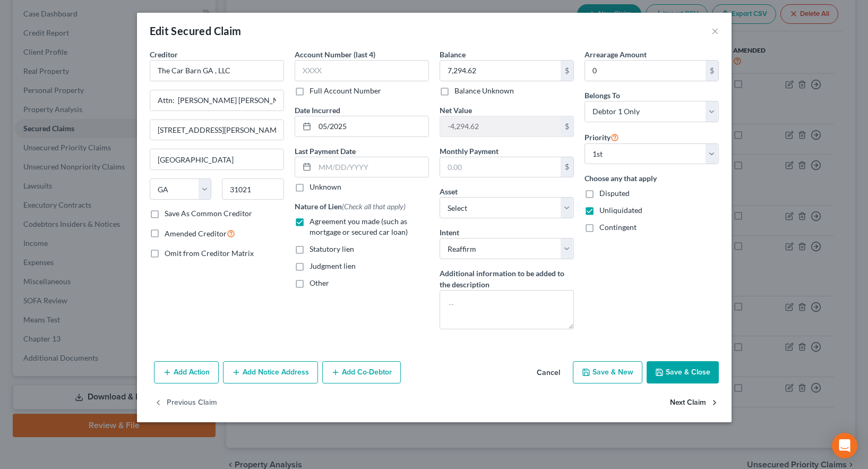  What do you see at coordinates (195, 233) in the screenshot?
I see `span: Amended Creditor` at bounding box center [195, 233].